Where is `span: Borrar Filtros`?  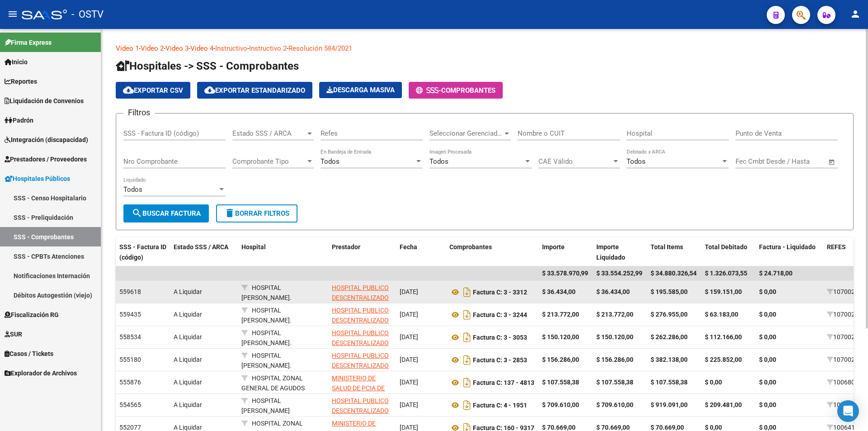 span: Borrar Filtros is located at coordinates (257, 213).